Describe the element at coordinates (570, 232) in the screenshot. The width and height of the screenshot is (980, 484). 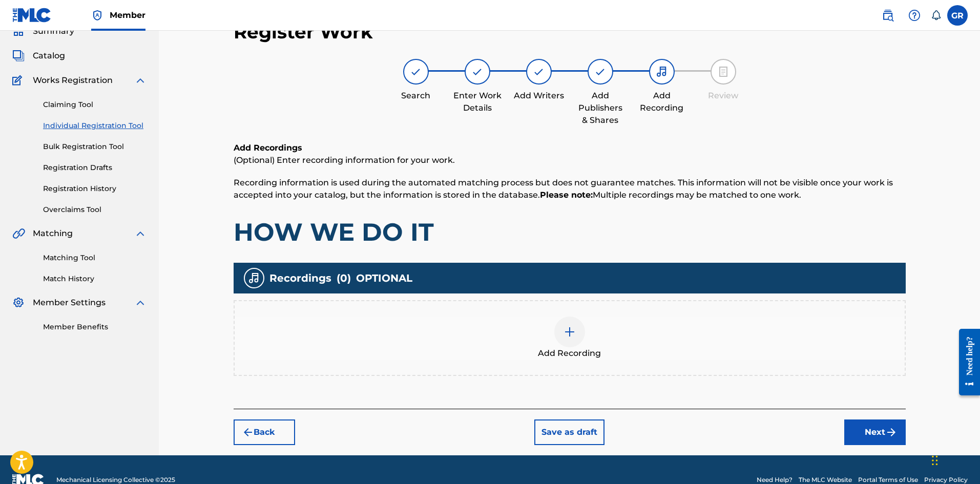
I see `h1: HOW WE DO IT` at that location.